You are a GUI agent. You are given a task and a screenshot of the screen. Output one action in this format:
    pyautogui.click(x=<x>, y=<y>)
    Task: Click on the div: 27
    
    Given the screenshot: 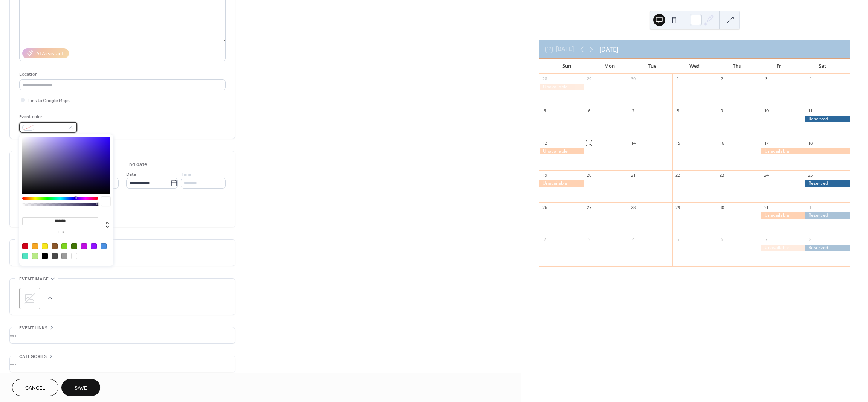 What is the action you would take?
    pyautogui.click(x=589, y=207)
    